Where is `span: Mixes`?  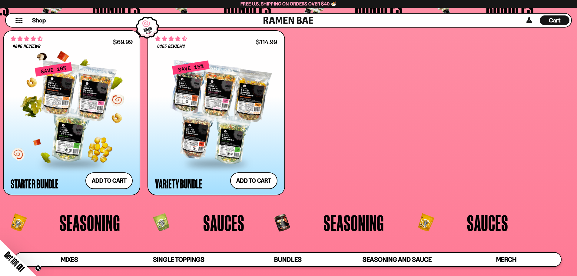
span: Mixes is located at coordinates (69, 259).